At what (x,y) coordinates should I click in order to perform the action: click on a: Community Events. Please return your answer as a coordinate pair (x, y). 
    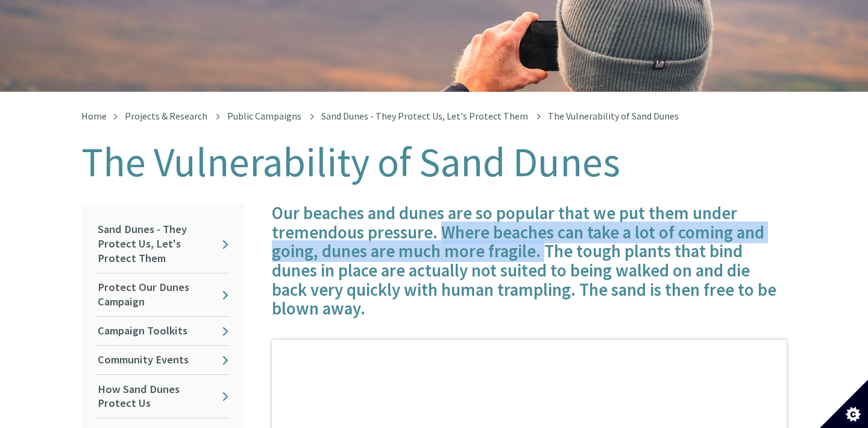
    Looking at the image, I should click on (163, 360).